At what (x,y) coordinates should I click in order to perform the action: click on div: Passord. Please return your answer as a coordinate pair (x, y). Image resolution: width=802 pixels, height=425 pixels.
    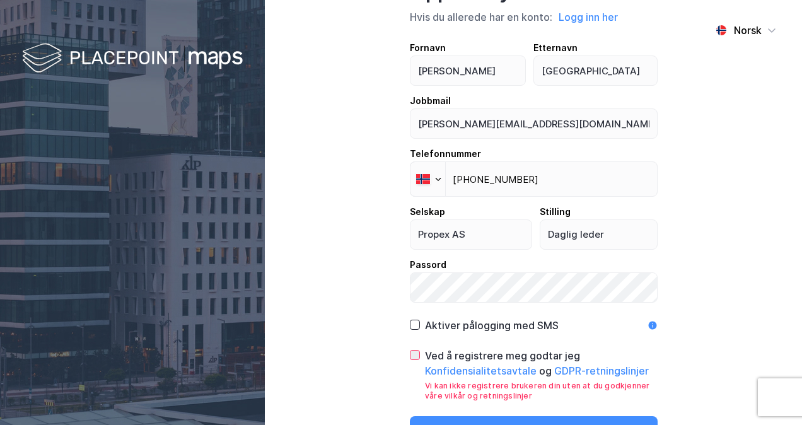
    Looking at the image, I should click on (533, 265).